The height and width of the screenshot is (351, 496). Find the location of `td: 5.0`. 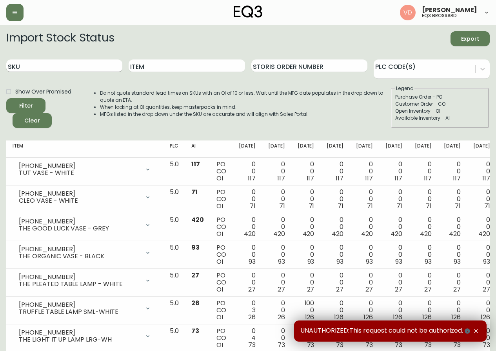

td: 5.0 is located at coordinates (174, 227).